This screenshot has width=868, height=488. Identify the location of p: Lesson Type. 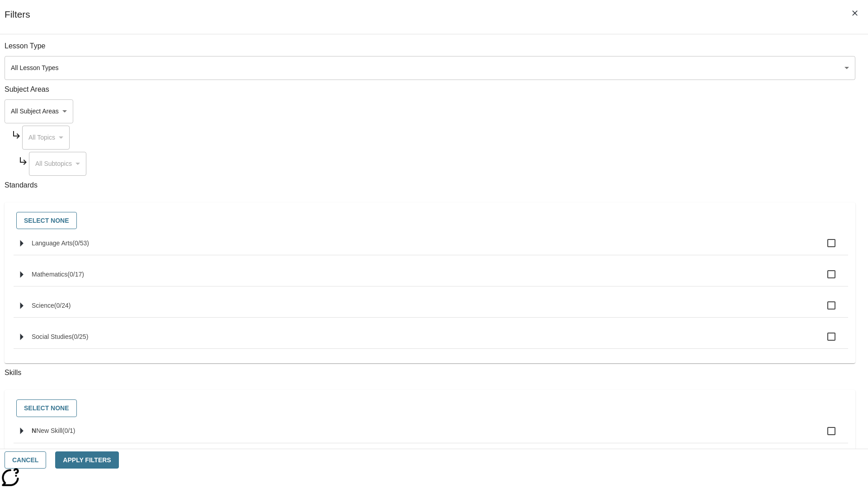
(430, 46).